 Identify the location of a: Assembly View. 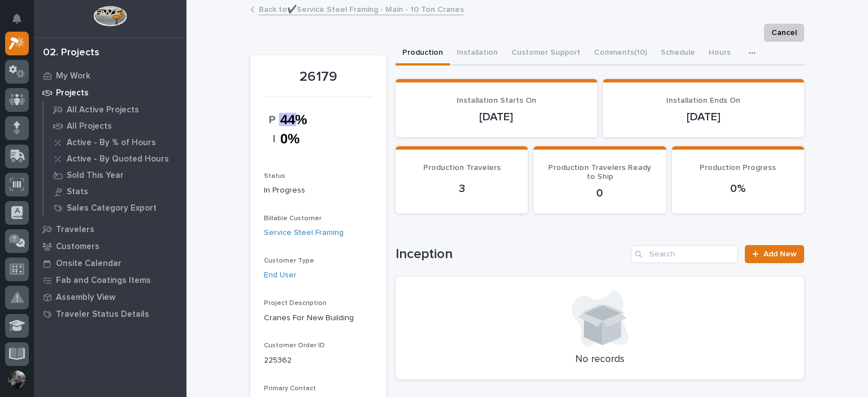
(110, 298).